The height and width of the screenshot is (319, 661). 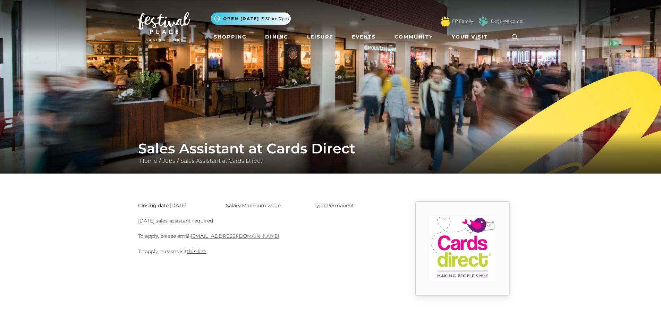 I want to click on a: Shopping, so click(x=230, y=37).